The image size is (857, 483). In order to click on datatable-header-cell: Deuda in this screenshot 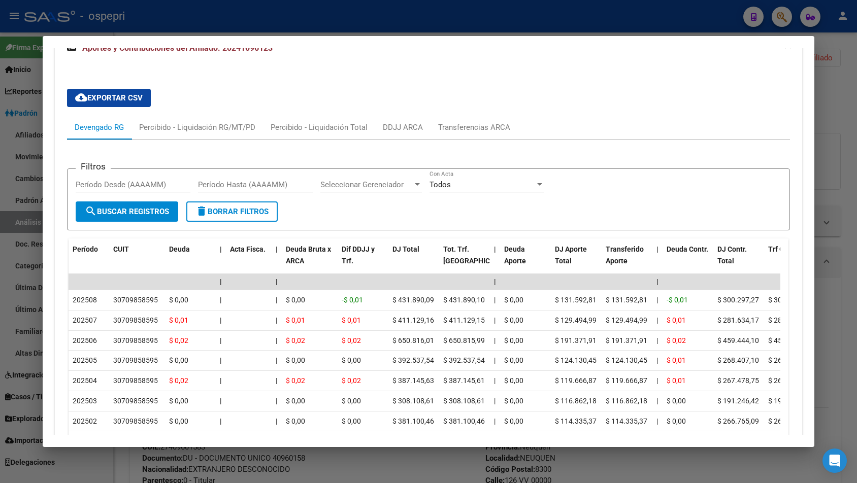, I will do `click(190, 261)`.